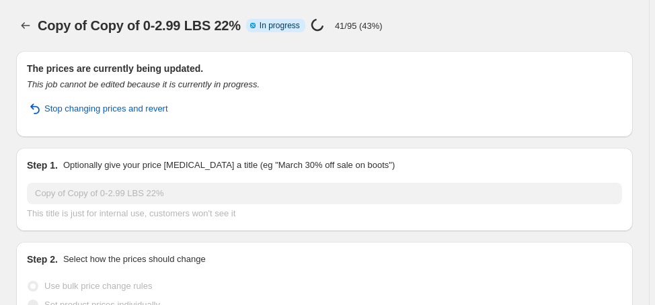  I want to click on p: 41/95 (43%), so click(358, 26).